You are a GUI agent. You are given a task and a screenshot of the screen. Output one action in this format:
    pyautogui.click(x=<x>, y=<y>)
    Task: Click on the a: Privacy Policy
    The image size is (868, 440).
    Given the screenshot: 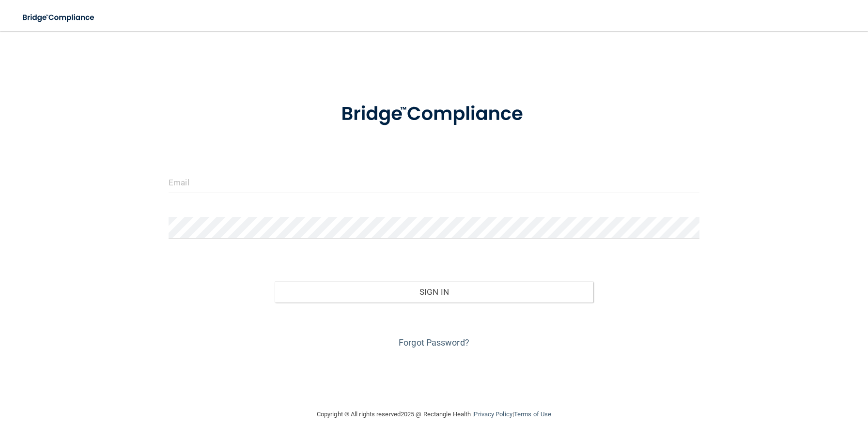 What is the action you would take?
    pyautogui.click(x=493, y=414)
    